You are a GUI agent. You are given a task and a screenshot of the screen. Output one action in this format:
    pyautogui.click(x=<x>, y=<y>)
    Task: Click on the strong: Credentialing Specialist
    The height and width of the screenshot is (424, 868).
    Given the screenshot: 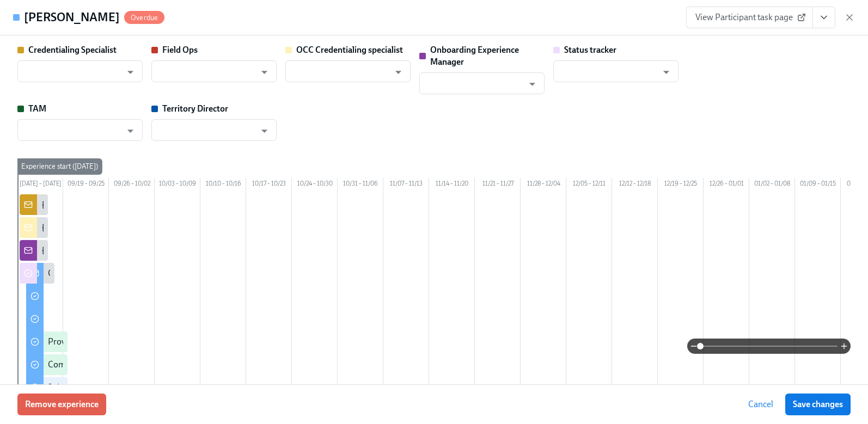 What is the action you would take?
    pyautogui.click(x=73, y=50)
    